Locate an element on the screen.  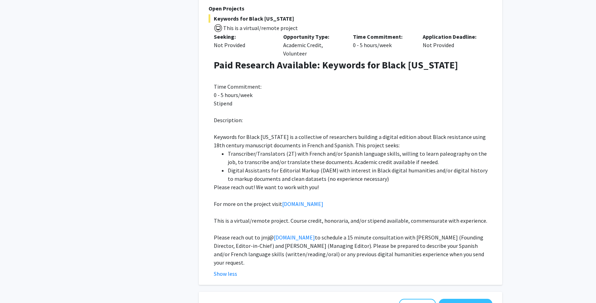
span: This is a virtual/remote project. Course credit, honoraria, and/or stipend available, commensurat... is located at coordinates (350, 220).